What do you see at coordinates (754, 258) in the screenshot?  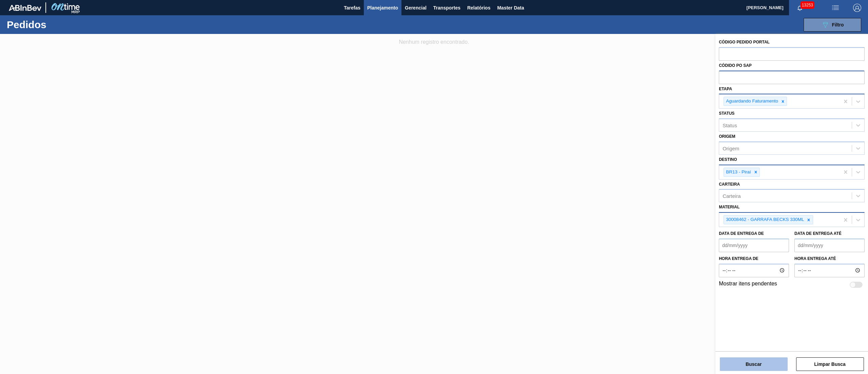 I see `label: Hora entrega de` at bounding box center [754, 258].